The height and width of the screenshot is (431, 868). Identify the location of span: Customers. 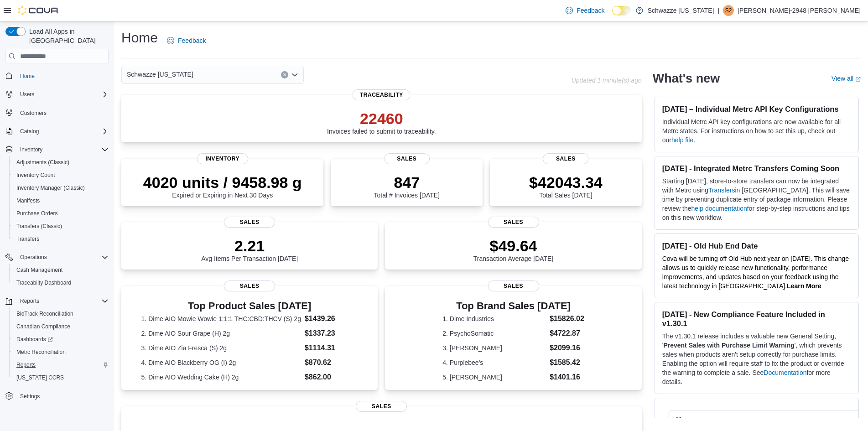
(63, 113).